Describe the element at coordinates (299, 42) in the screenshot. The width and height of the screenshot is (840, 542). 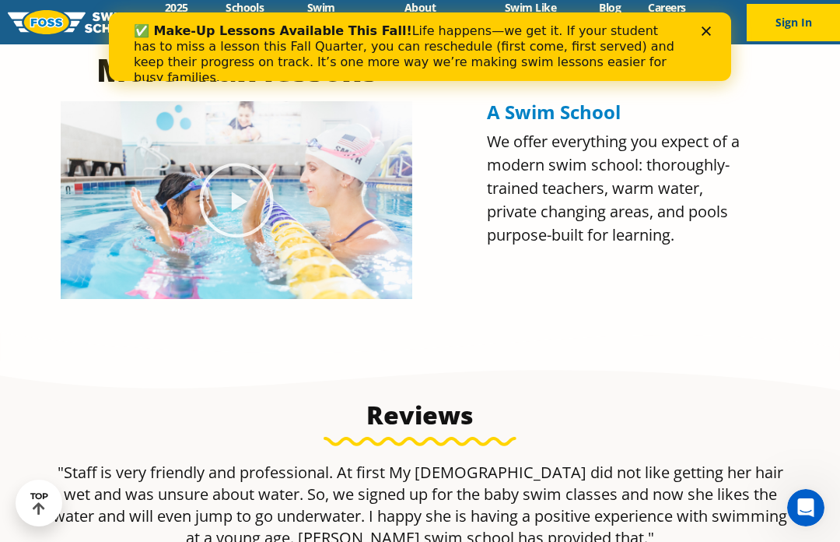
I see `div: Life happens—we get it. If your student has to miss a lesson this Fall Quarter, you can reschedul...` at that location.